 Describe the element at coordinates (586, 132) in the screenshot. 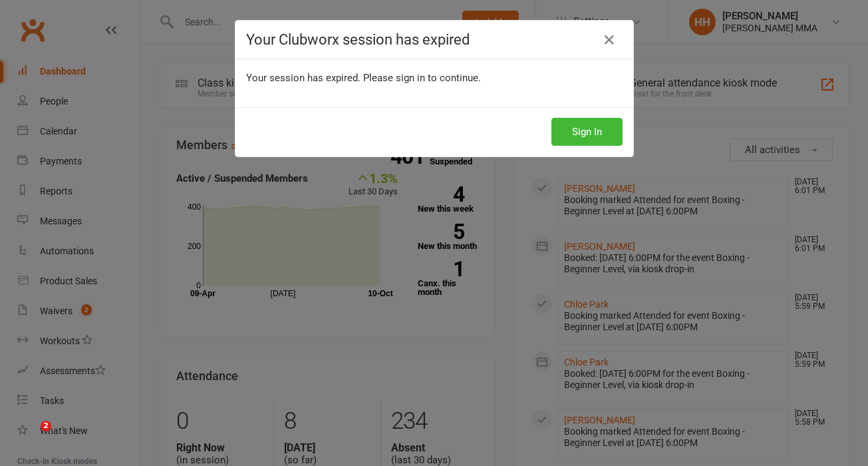

I see `button: Sign In` at that location.